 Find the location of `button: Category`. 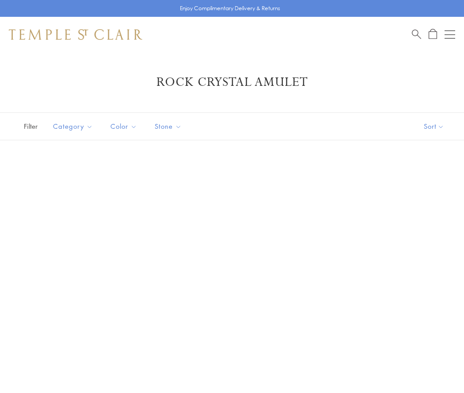

button: Category is located at coordinates (73, 126).